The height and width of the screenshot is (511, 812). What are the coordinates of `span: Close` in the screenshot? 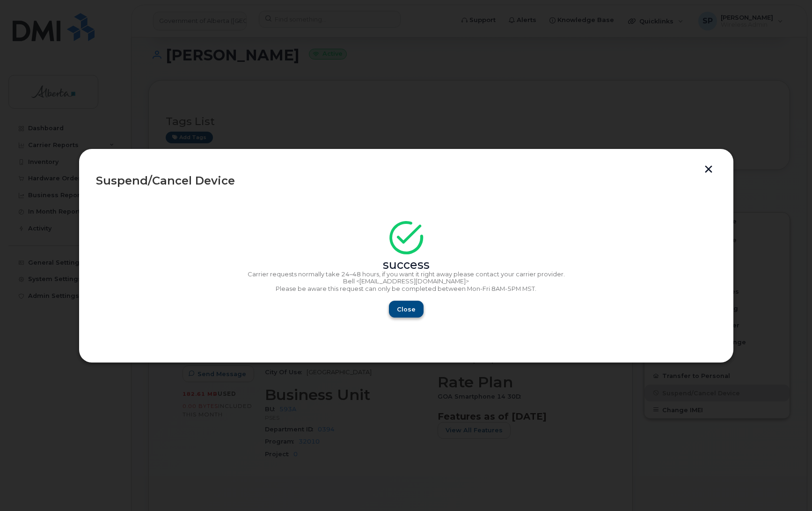 It's located at (406, 309).